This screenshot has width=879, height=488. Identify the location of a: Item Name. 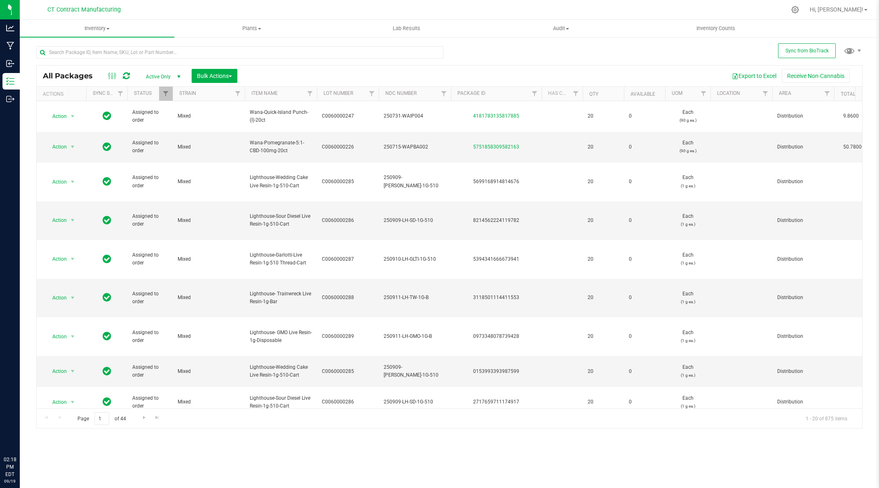
(265, 93).